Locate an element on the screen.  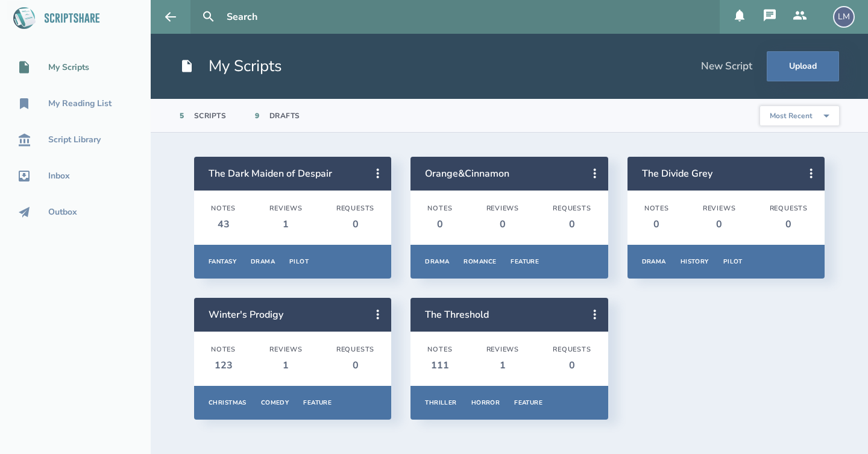
div: Scripts is located at coordinates (210, 116).